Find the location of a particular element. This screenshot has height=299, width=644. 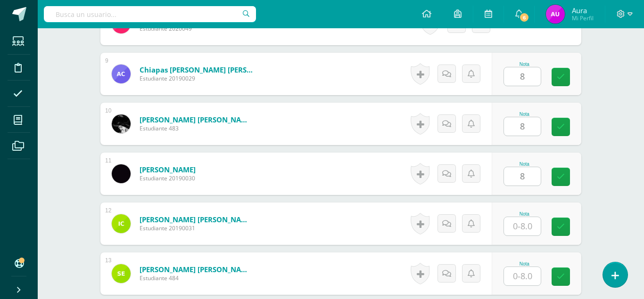

span: Estudiante 20190029 is located at coordinates (196, 78).